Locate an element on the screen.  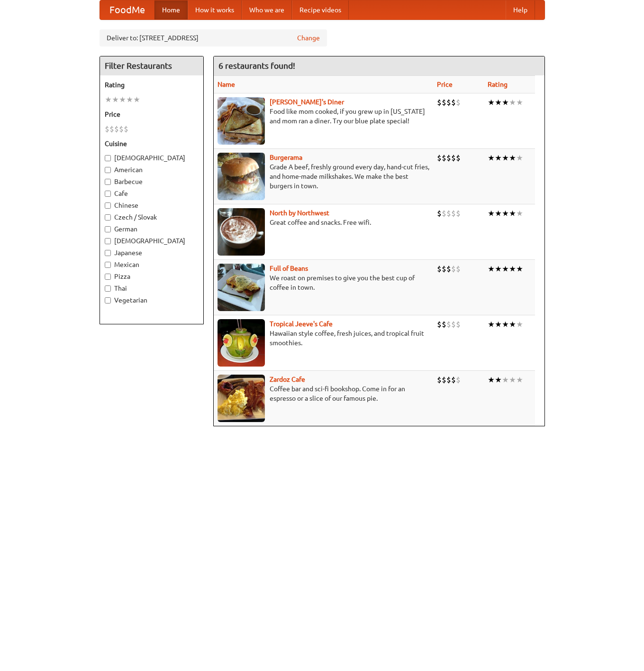
img: jeeves.jpg is located at coordinates (241, 343).